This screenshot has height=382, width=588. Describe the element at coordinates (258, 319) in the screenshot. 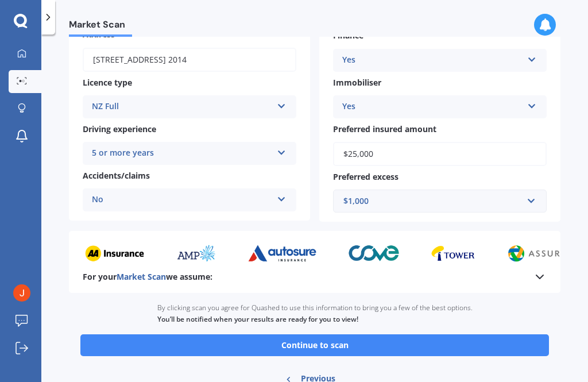

I see `b: You’ll be notified when your results are ready for you to view!` at that location.